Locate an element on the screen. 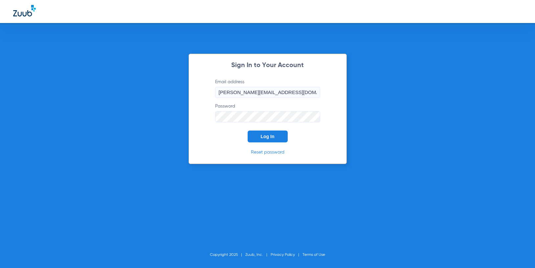 Image resolution: width=535 pixels, height=268 pixels. span: Log In is located at coordinates (268, 136).